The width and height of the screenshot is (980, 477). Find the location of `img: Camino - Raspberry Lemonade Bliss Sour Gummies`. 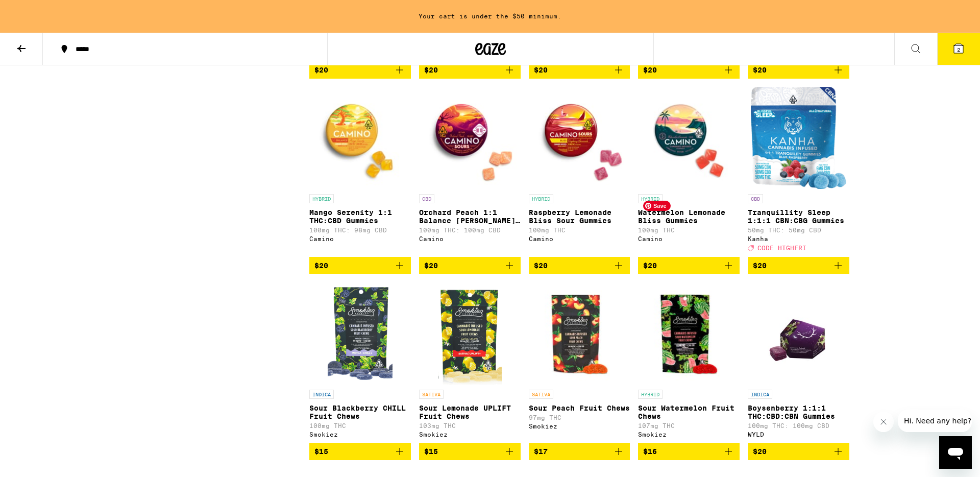

img: Camino - Raspberry Lemonade Bliss Sour Gummies is located at coordinates (580, 138).